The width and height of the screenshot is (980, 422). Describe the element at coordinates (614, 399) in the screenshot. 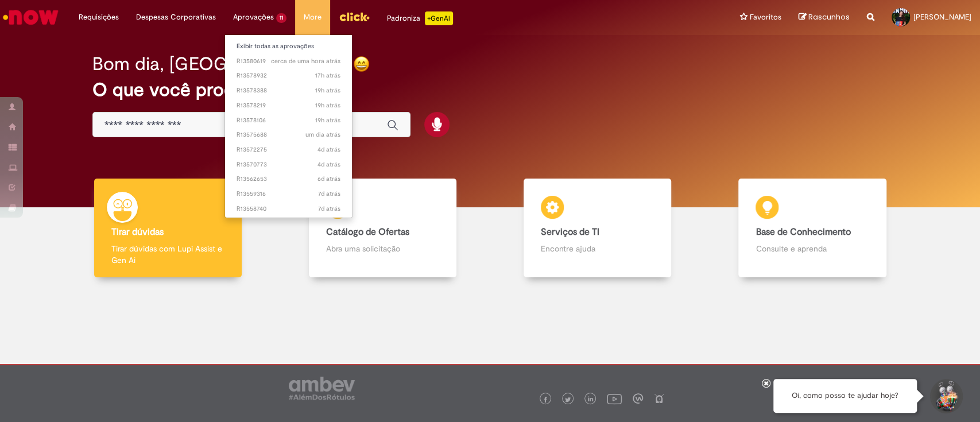

I see `img: logo_footer_youtube.png` at that location.